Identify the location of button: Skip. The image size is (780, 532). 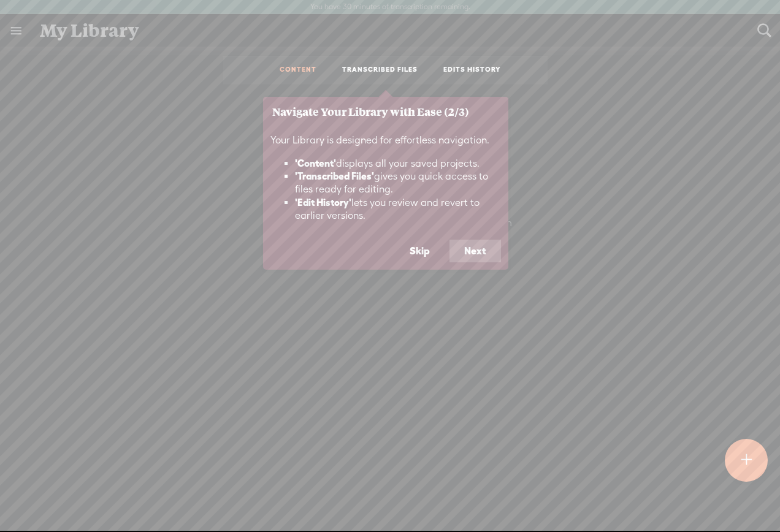
(420, 251).